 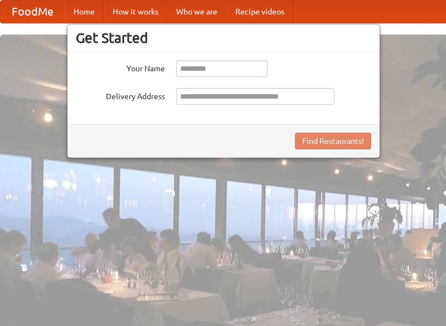 I want to click on a: How it works, so click(x=135, y=12).